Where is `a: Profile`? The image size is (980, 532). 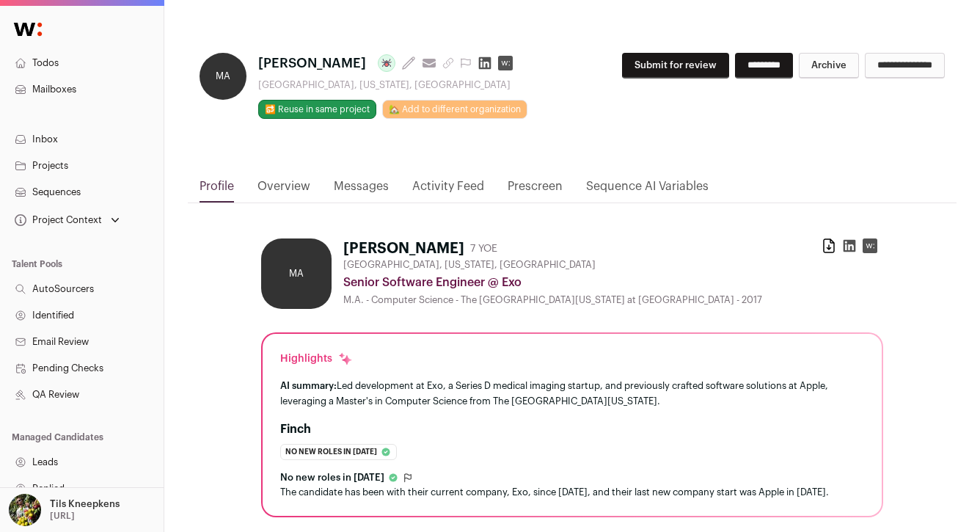
a: Profile is located at coordinates (216, 190).